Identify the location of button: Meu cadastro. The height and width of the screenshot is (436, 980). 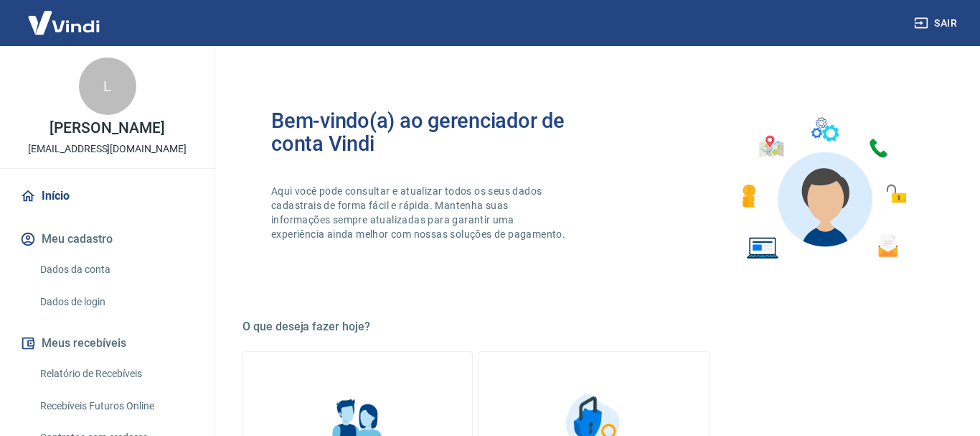
(107, 239).